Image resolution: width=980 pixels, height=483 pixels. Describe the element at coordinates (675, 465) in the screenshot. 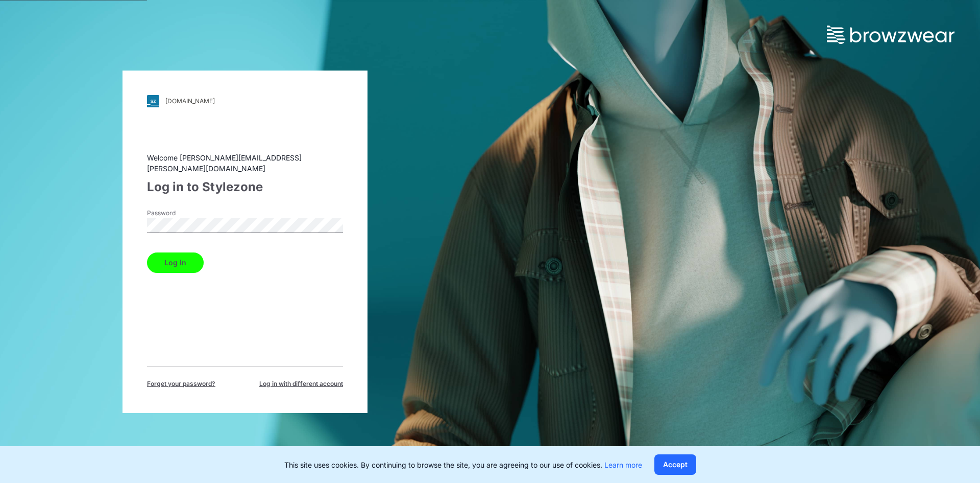

I see `button: Accept` at that location.